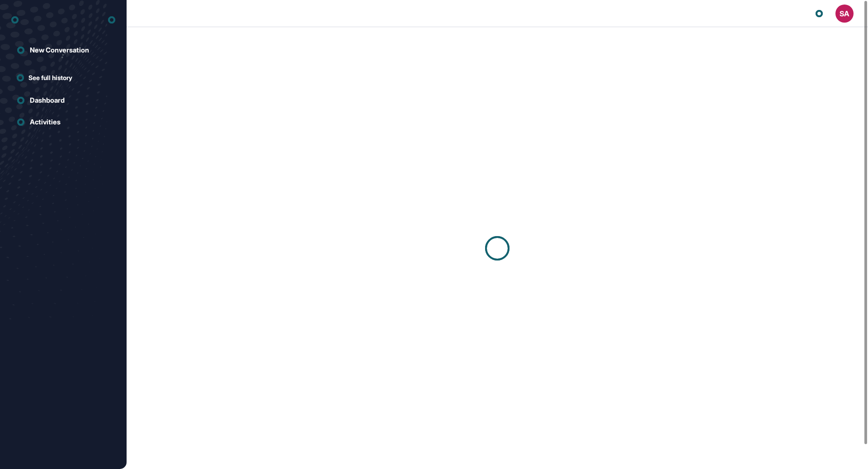 This screenshot has width=868, height=469. I want to click on div: New Conversation, so click(60, 50).